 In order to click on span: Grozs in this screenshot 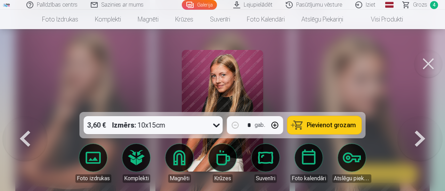, I will do `click(420, 5)`.